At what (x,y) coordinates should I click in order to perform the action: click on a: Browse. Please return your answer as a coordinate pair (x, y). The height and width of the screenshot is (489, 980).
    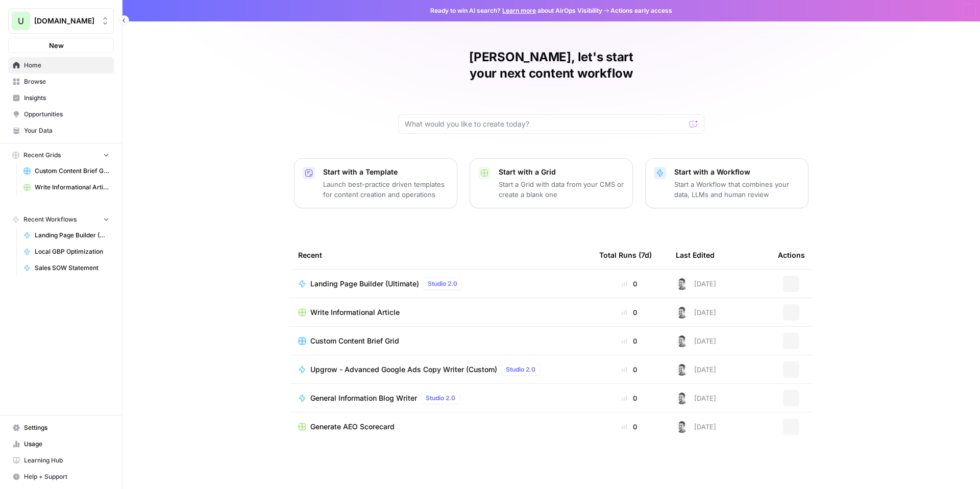
    Looking at the image, I should click on (60, 82).